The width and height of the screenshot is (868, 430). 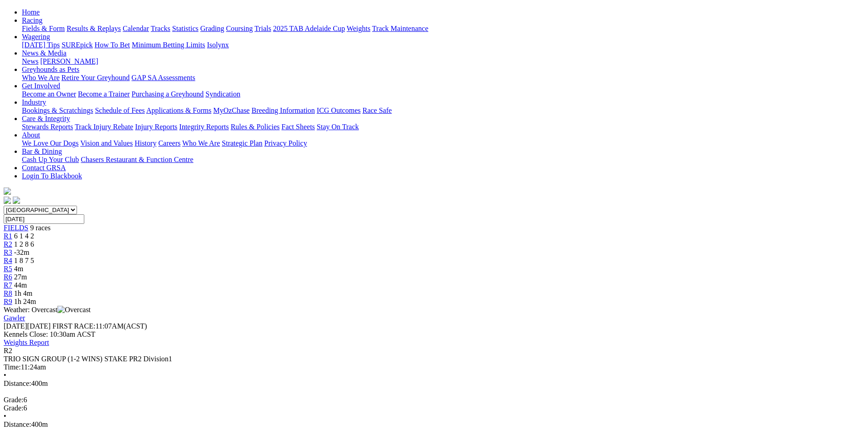 I want to click on div: Bar & Dining, so click(x=443, y=160).